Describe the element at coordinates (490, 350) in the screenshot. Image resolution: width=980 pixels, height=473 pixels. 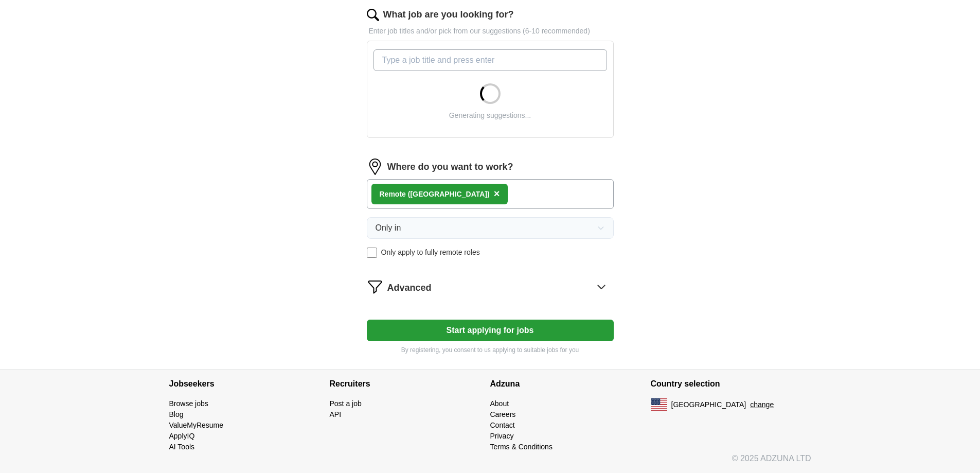
I see `p: By registering, you consent to us applying to suitable jobs for you` at that location.